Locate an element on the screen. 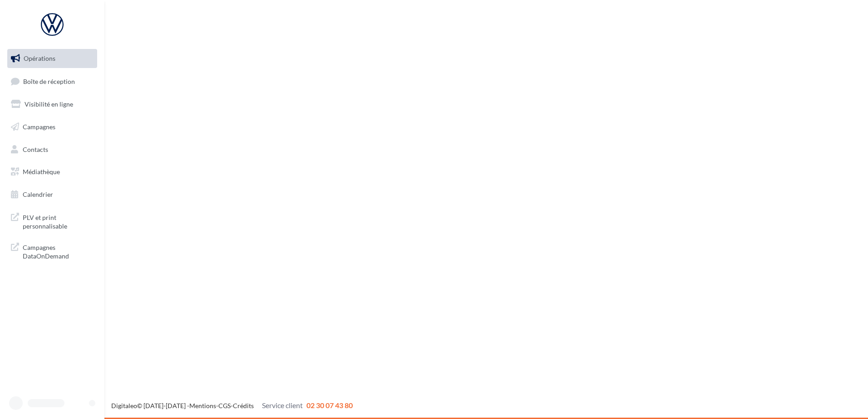  a: CGS is located at coordinates (224, 405).